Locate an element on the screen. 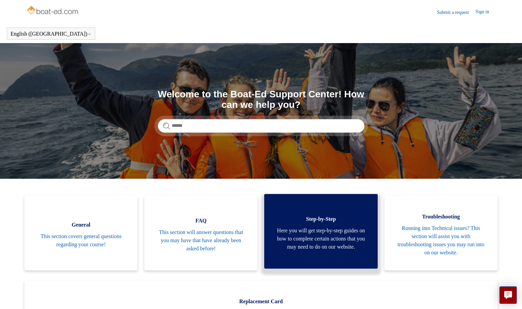 Image resolution: width=522 pixels, height=309 pixels. input: Search is located at coordinates (261, 126).